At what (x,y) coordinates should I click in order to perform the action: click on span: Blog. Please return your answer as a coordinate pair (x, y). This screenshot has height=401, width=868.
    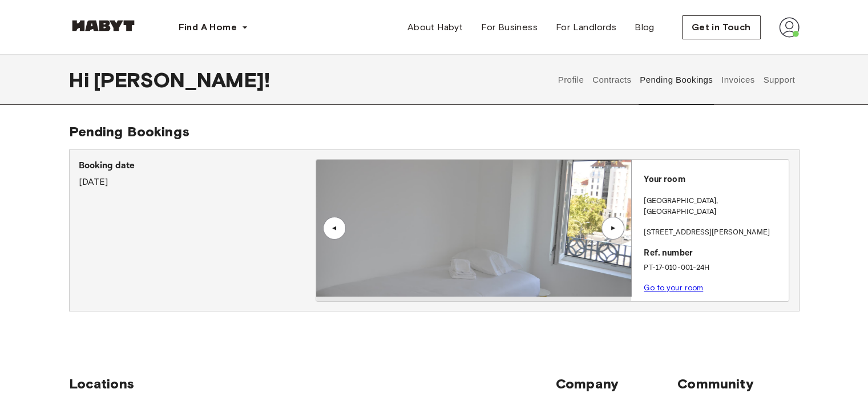
    Looking at the image, I should click on (645, 27).